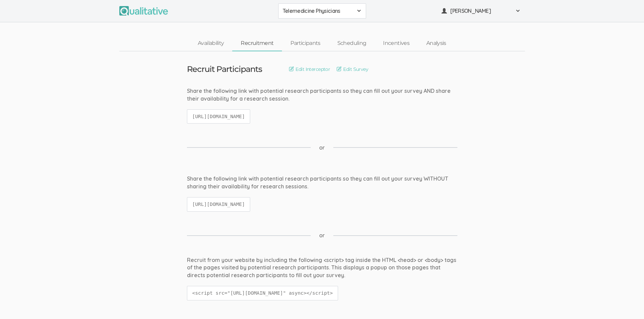  I want to click on h3: Recruit Participants, so click(225, 69).